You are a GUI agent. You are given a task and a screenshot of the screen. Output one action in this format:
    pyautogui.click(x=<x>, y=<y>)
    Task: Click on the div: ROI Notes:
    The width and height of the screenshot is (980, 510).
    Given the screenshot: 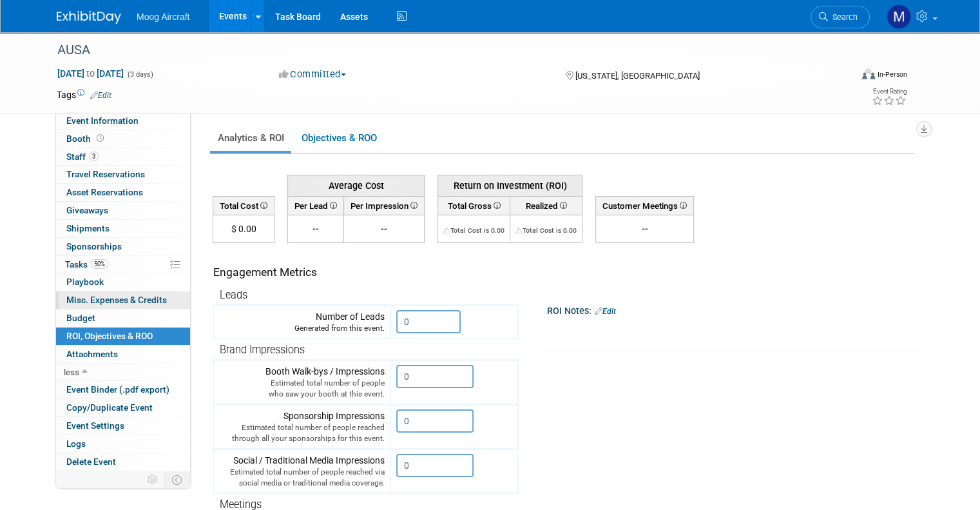 What is the action you would take?
    pyautogui.click(x=733, y=309)
    